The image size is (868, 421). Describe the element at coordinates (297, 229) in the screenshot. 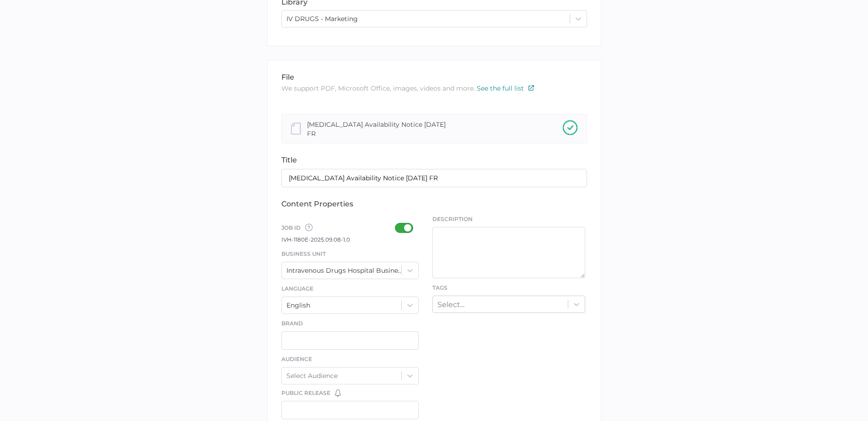

I see `span: Job ID` at that location.